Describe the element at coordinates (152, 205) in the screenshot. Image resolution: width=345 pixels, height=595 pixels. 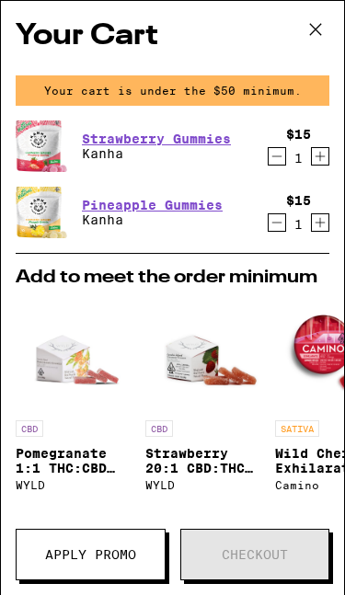
I see `a: Pineapple Gummies` at that location.